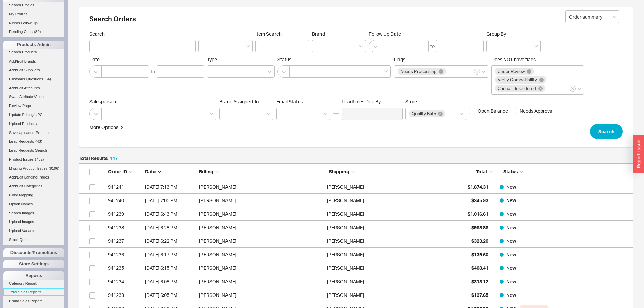 This screenshot has width=644, height=308. What do you see at coordinates (34, 213) in the screenshot?
I see `a: Search Images` at bounding box center [34, 213].